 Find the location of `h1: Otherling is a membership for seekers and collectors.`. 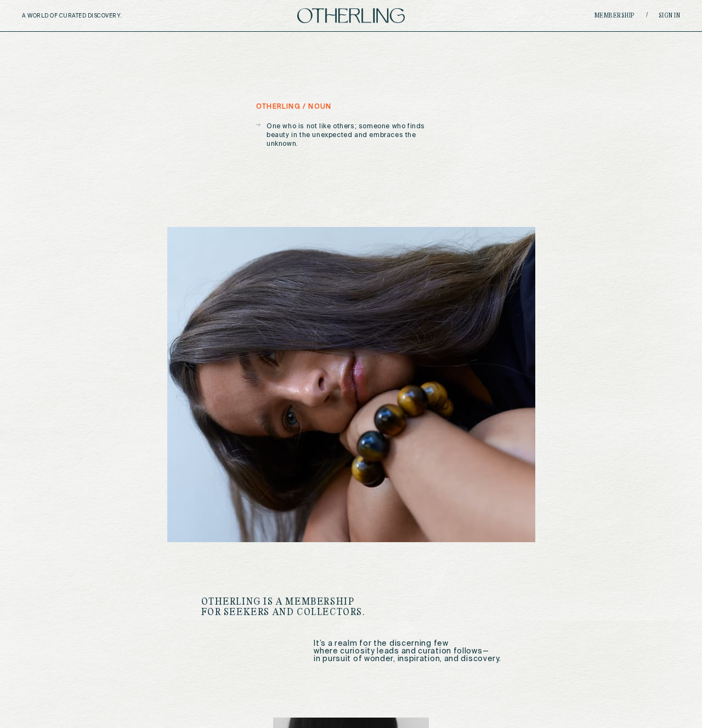

h1: Otherling is a membership for seekers and collectors. is located at coordinates (289, 608).